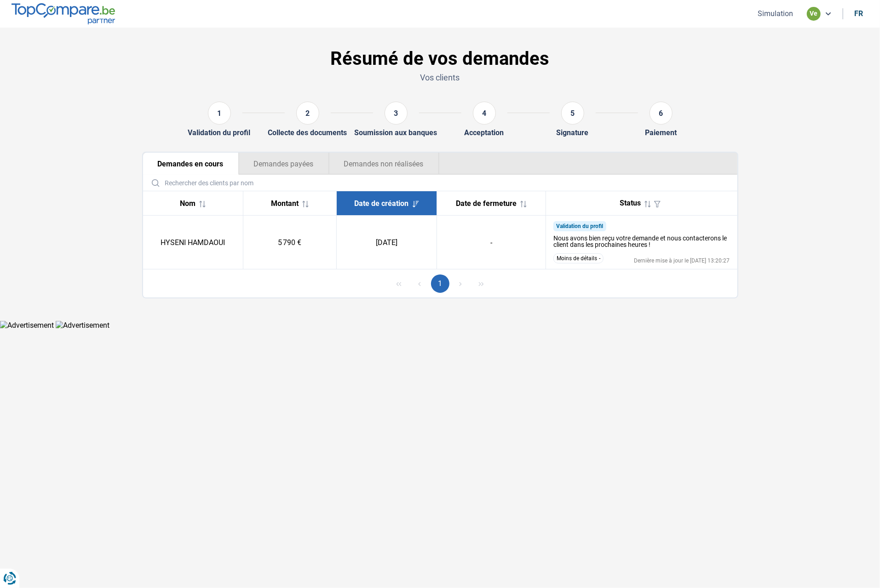 The image size is (880, 588). What do you see at coordinates (461, 284) in the screenshot?
I see `button: Next Page` at bounding box center [461, 284].